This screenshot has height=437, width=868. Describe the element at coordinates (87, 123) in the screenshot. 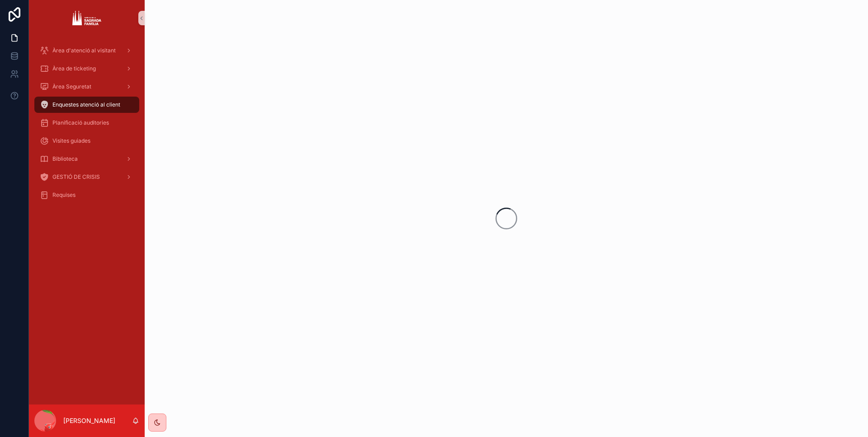

I see `a: Planificació auditories` at that location.